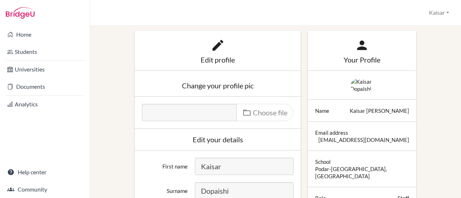 The width and height of the screenshot is (461, 198). I want to click on div: Change your profile pic, so click(217, 86).